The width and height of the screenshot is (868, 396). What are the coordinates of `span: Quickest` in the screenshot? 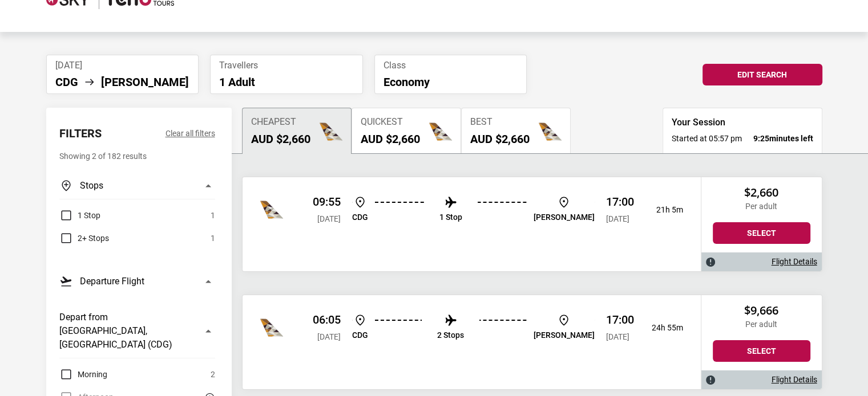 It's located at (390, 122).